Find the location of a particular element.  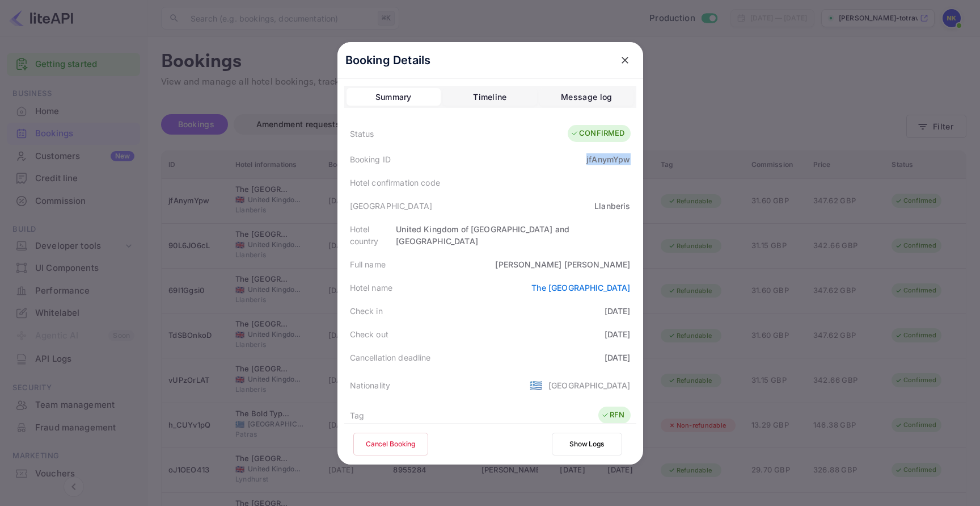

div: CONFIRMED is located at coordinates (597, 133).